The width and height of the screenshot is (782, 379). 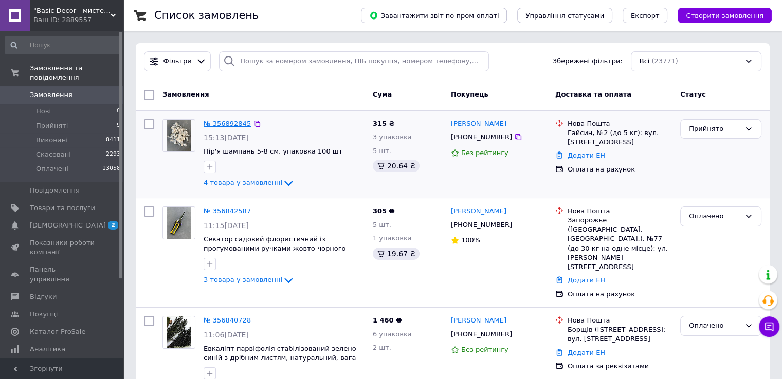 What do you see at coordinates (588, 61) in the screenshot?
I see `span: Збережені фільтри:` at bounding box center [588, 61].